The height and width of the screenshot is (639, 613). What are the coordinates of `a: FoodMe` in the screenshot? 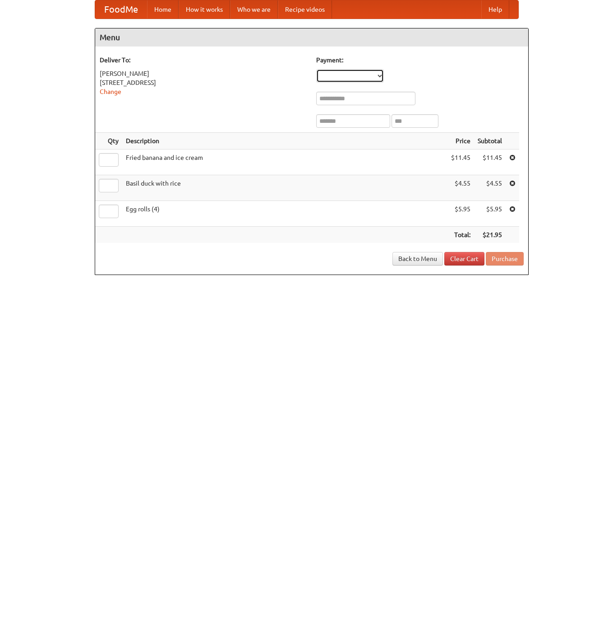 It's located at (121, 9).